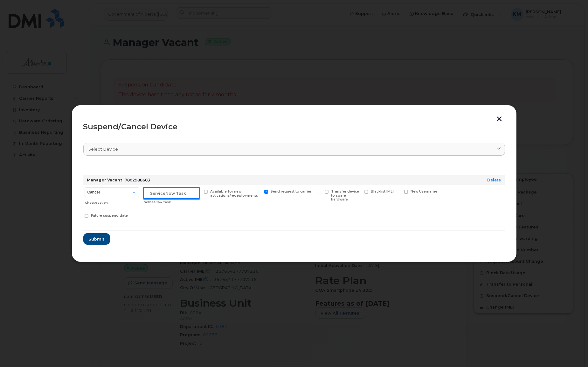 The height and width of the screenshot is (367, 588). I want to click on a: Delete, so click(494, 180).